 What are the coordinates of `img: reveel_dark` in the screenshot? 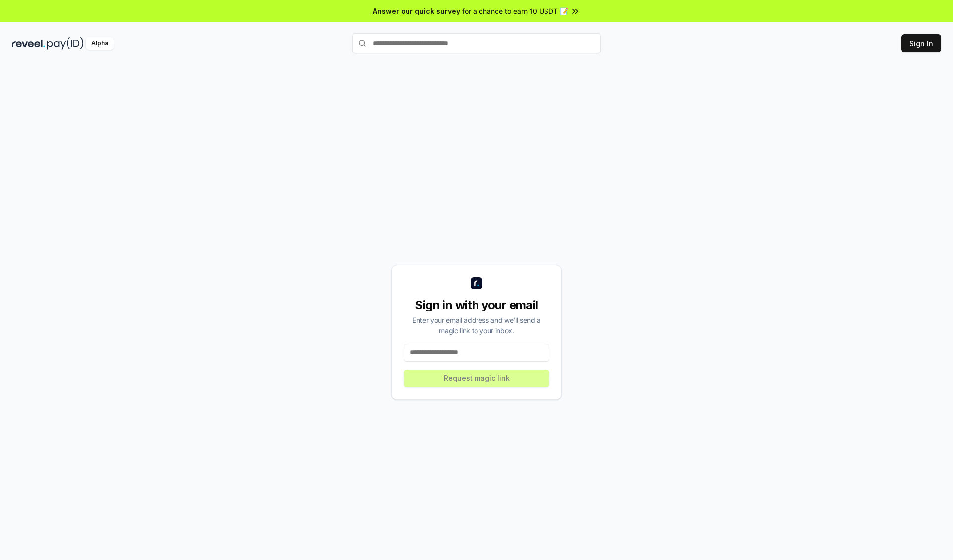 It's located at (29, 43).